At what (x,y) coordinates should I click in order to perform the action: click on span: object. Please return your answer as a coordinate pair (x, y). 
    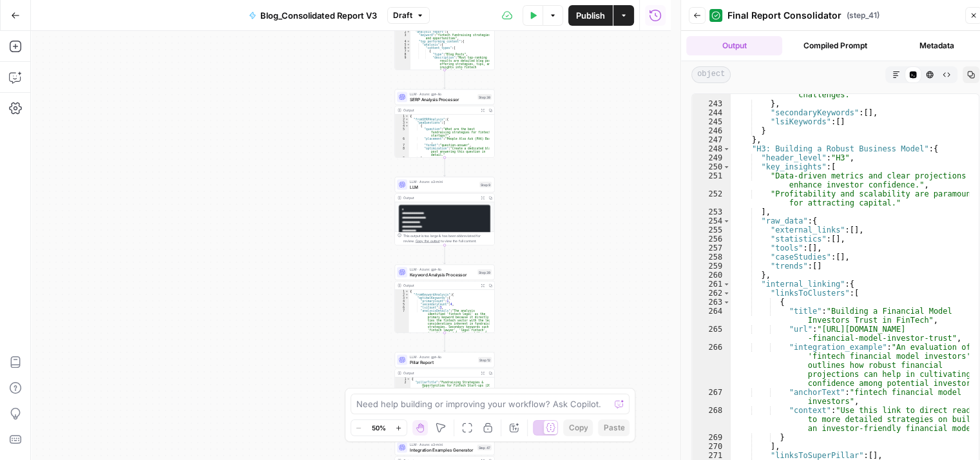
    Looking at the image, I should click on (710, 75).